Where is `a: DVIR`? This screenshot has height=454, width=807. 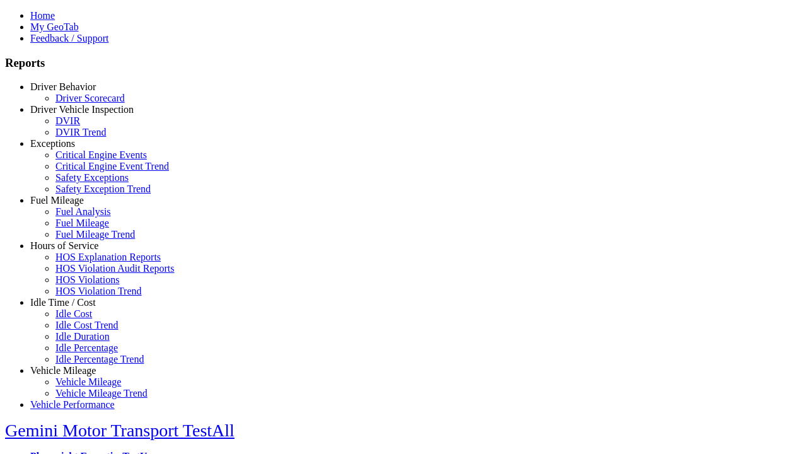 a: DVIR is located at coordinates (67, 120).